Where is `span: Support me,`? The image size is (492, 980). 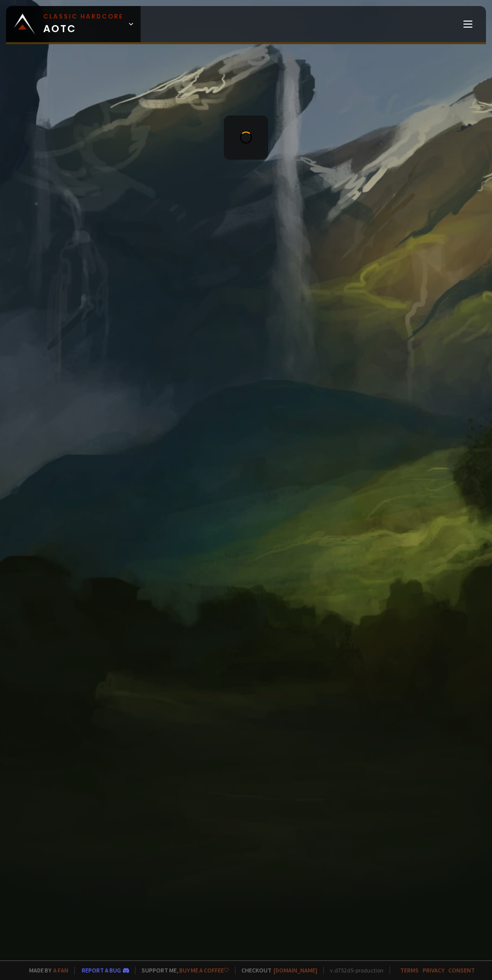 span: Support me, is located at coordinates (182, 970).